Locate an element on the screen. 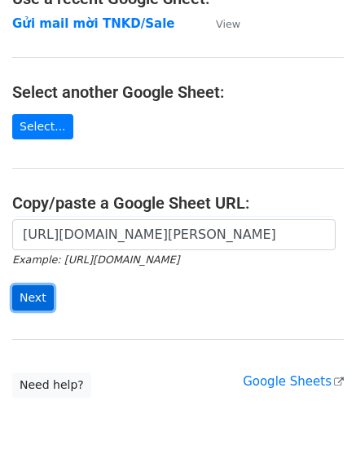 The width and height of the screenshot is (356, 476). input: Next is located at coordinates (33, 297).